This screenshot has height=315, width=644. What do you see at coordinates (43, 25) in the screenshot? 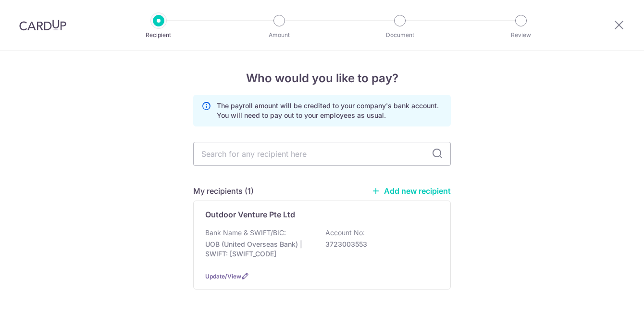
I see `img: CardUp` at bounding box center [43, 25].